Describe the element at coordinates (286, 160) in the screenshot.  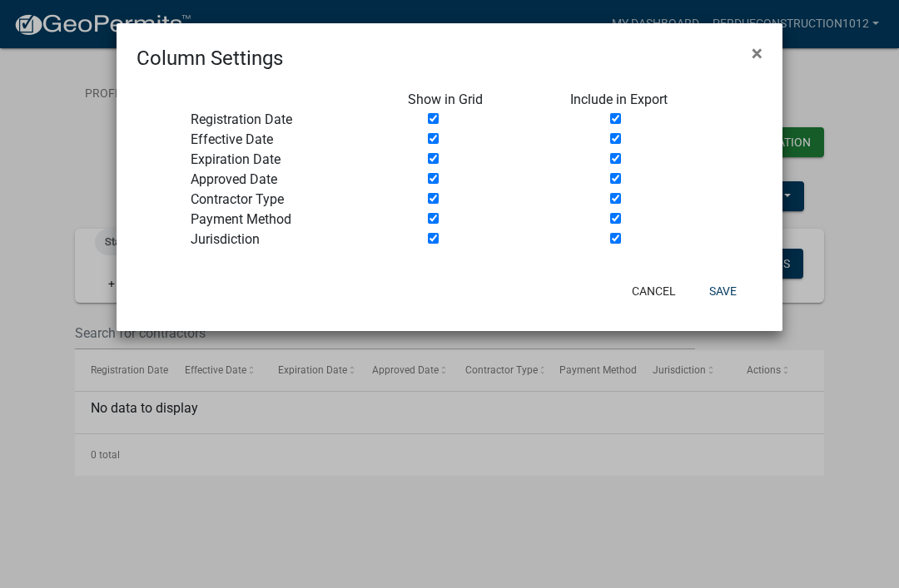
I see `div: Expiration Date` at that location.